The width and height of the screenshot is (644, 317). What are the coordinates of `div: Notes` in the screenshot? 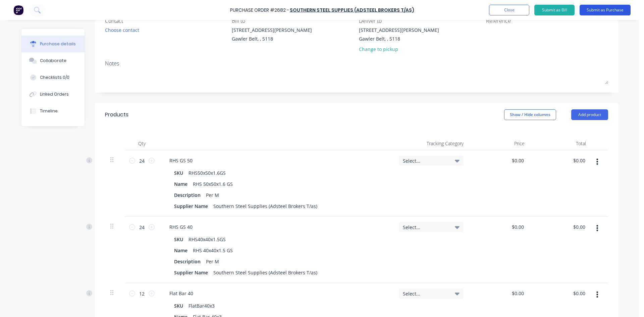 It's located at (357, 63).